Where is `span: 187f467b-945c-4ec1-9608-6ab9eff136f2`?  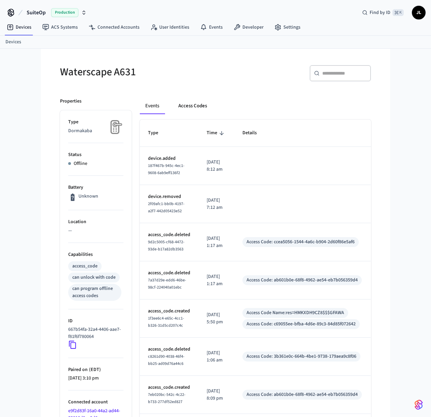 span: 187f467b-945c-4ec1-9608-6ab9eff136f2 is located at coordinates (166, 169).